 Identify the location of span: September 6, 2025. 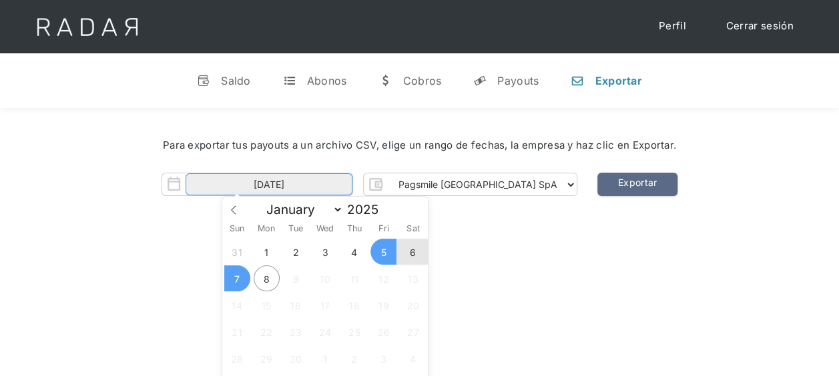
(412, 251).